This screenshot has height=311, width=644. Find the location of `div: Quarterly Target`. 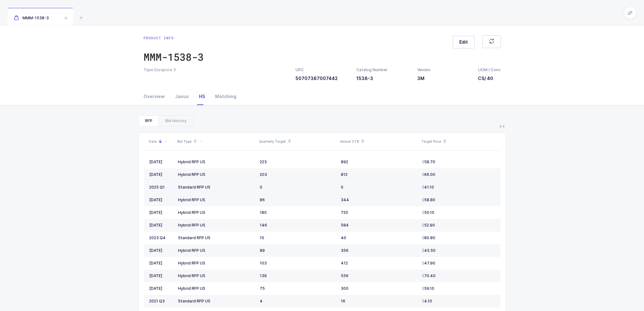

div: Quarterly Target is located at coordinates (298, 141).